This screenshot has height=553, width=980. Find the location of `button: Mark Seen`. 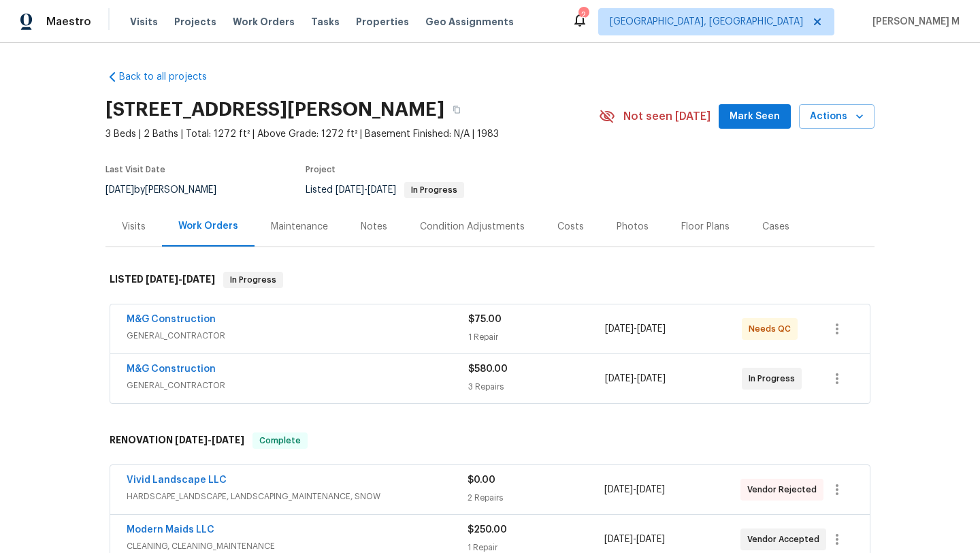

button: Mark Seen is located at coordinates (755, 116).